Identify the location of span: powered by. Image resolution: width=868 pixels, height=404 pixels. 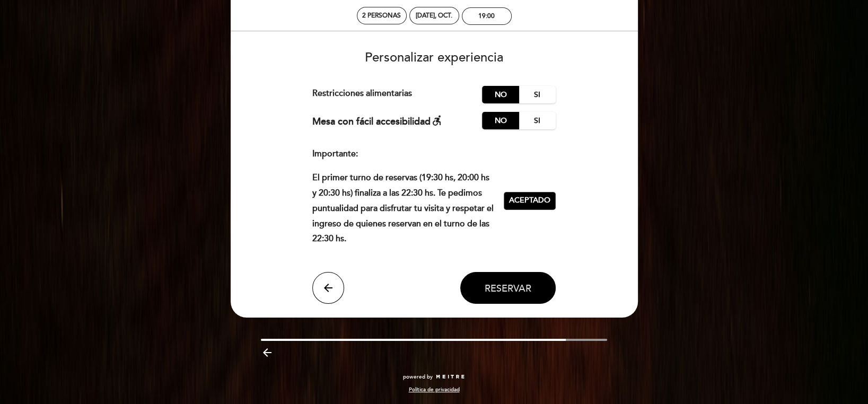
(418, 377).